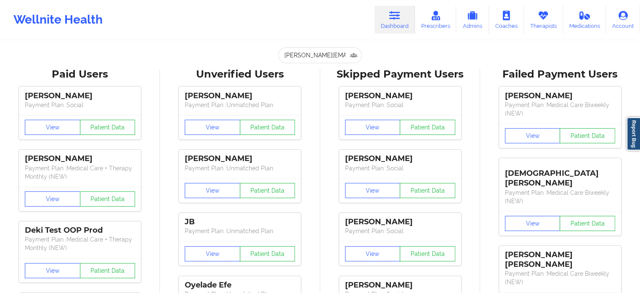 The width and height of the screenshot is (640, 293). I want to click on div: Oyelade Efe, so click(240, 285).